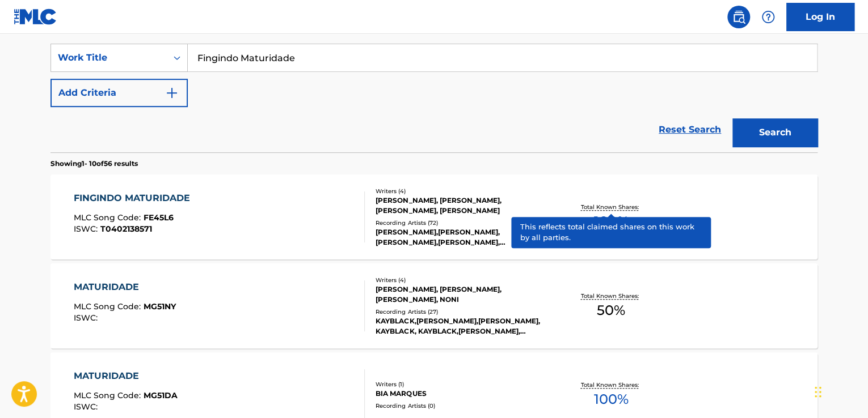 The image size is (868, 418). I want to click on img: 9d2ae6d4665cec9f34b9.svg, so click(172, 93).